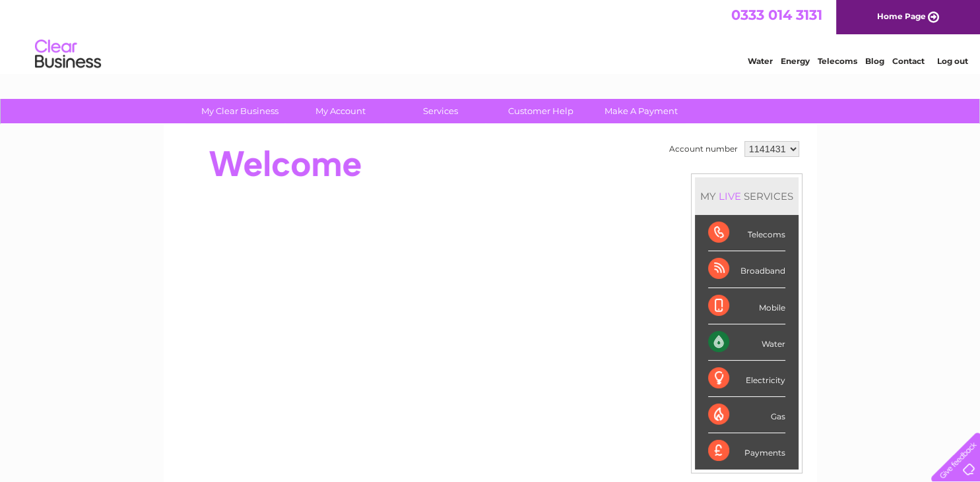 This screenshot has width=980, height=482. Describe the element at coordinates (240, 111) in the screenshot. I see `a: My Clear Business` at that location.